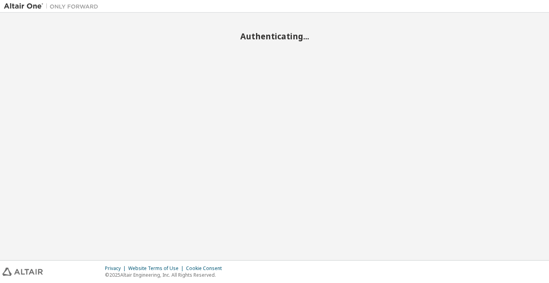 This screenshot has height=283, width=549. I want to click on div: Privacy, so click(116, 268).